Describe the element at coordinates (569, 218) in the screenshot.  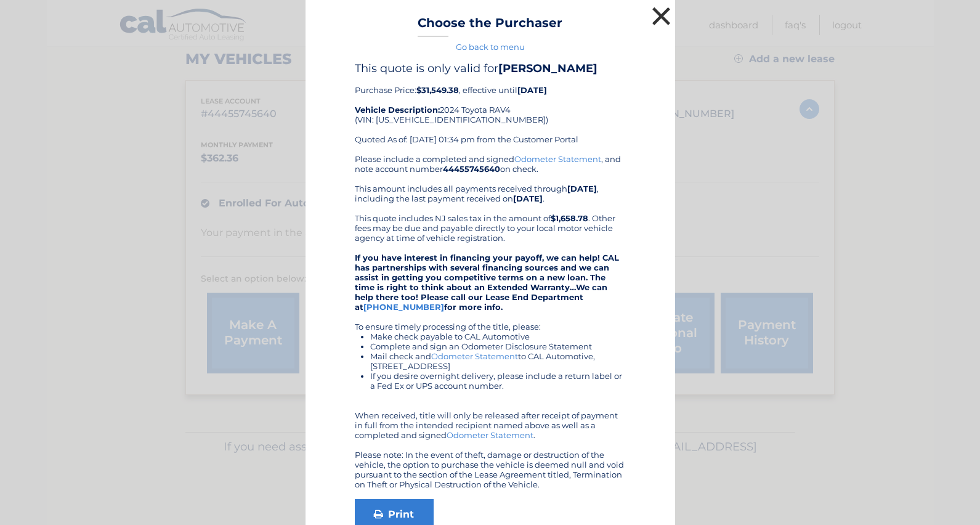
I see `b: $1,658.78` at that location.